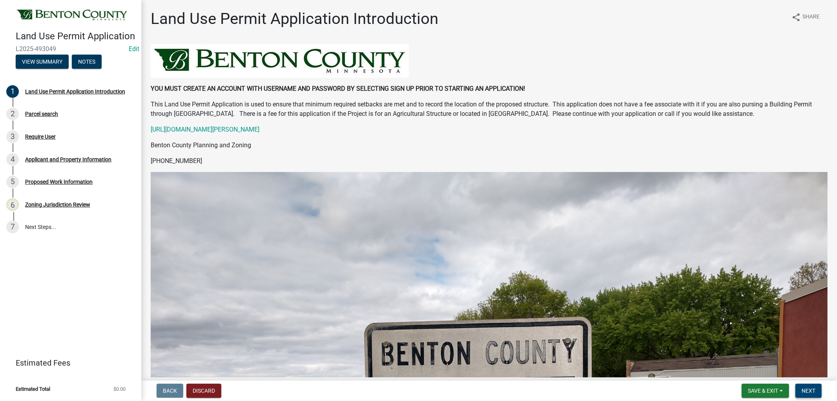 This screenshot has height=401, width=837. I want to click on a: Estimated Fees, so click(67, 363).